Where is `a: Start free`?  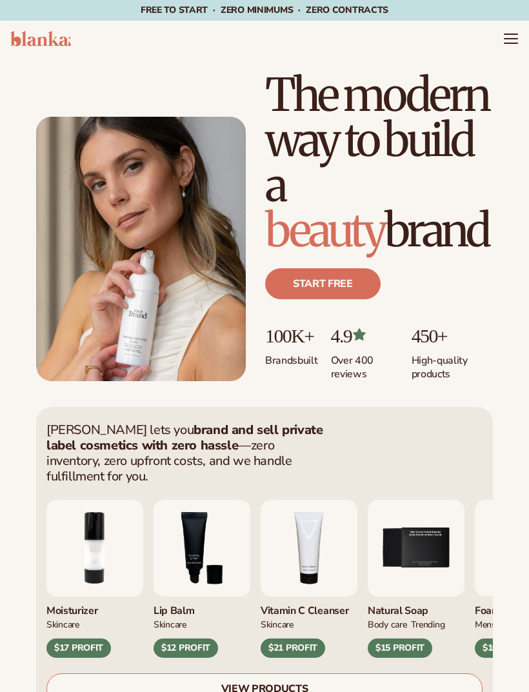
a: Start free is located at coordinates (322, 284).